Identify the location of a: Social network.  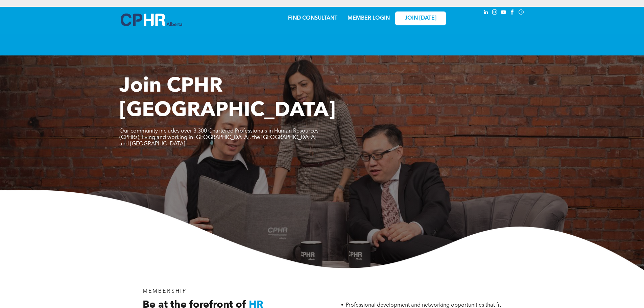
(521, 13).